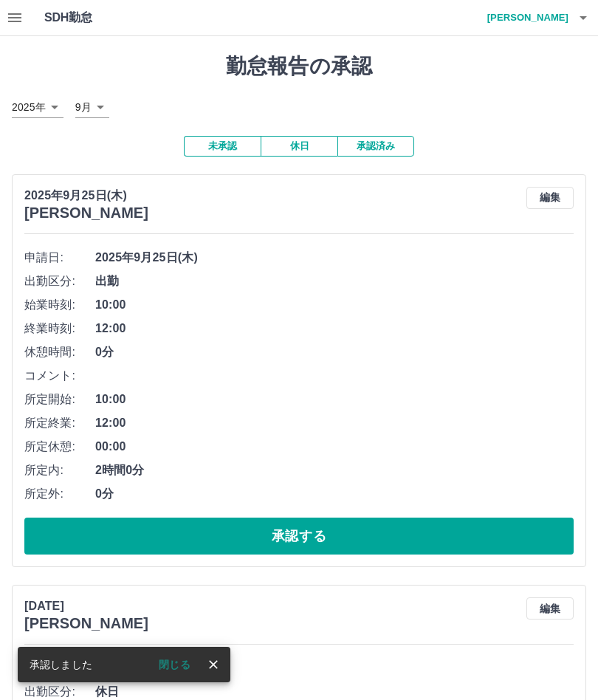 The height and width of the screenshot is (700, 598). What do you see at coordinates (60, 494) in the screenshot?
I see `span: 所定外:` at bounding box center [60, 494].